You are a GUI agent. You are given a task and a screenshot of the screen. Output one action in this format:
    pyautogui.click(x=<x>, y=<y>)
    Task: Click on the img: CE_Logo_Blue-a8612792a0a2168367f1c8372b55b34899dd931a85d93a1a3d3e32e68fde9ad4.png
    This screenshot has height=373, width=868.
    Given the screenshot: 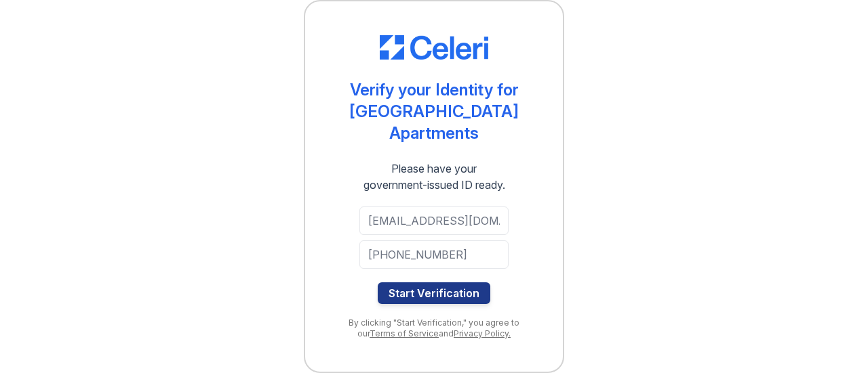 What is the action you would take?
    pyautogui.click(x=434, y=47)
    